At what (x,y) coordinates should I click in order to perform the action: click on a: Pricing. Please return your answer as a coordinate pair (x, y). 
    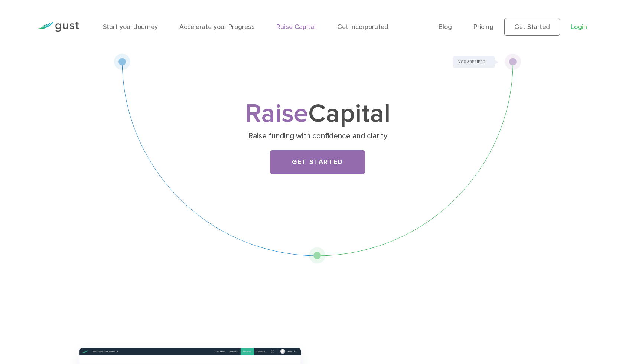
    Looking at the image, I should click on (483, 27).